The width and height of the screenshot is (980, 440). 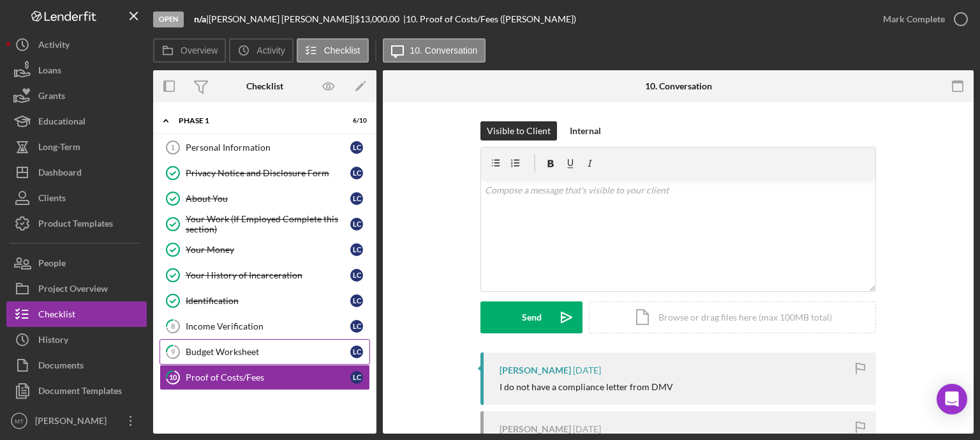 What do you see at coordinates (77, 147) in the screenshot?
I see `a: Long-Term` at bounding box center [77, 147].